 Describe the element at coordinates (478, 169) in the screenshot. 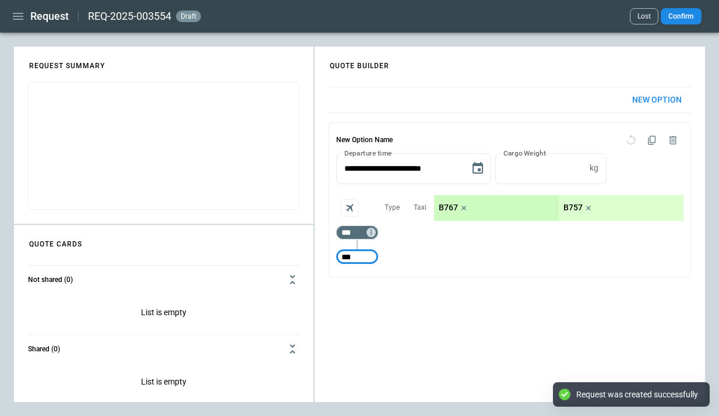

I see `button: Choose date, selected date is Aug 20, 2025` at that location.